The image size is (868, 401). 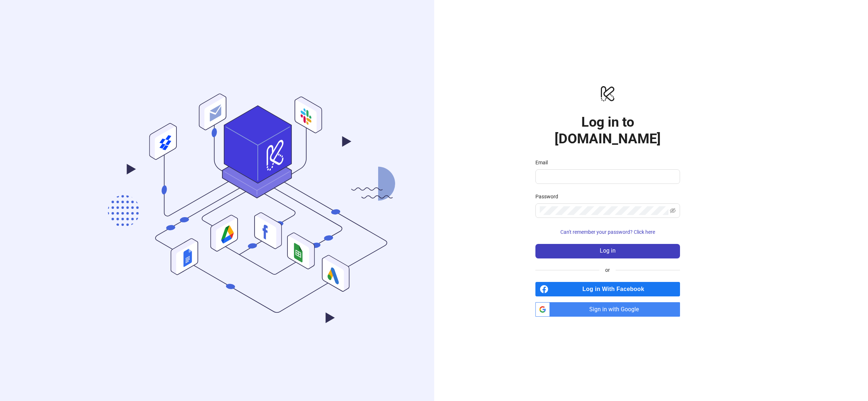 What do you see at coordinates (608, 232) in the screenshot?
I see `span: Can't remember your password? Click here` at bounding box center [608, 232].